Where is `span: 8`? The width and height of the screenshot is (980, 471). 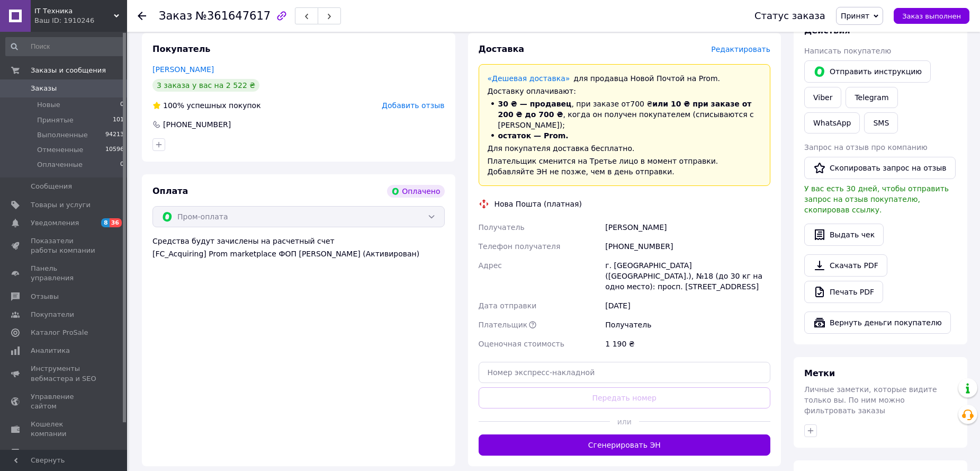
span: 8 is located at coordinates (106, 223).